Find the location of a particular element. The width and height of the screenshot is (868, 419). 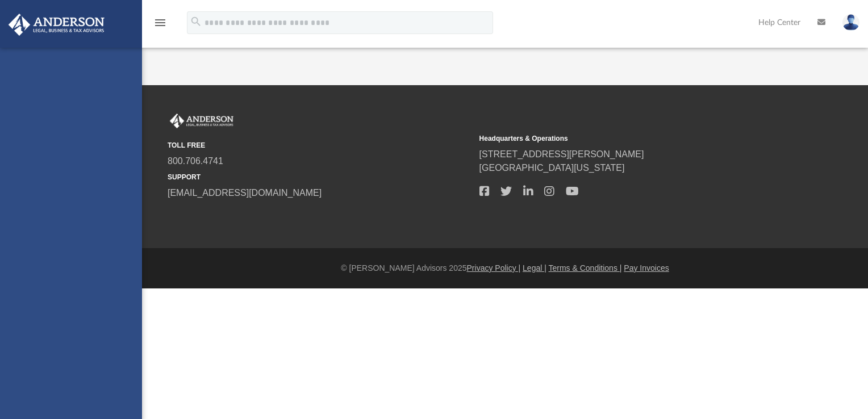

a: menu is located at coordinates (160, 26).